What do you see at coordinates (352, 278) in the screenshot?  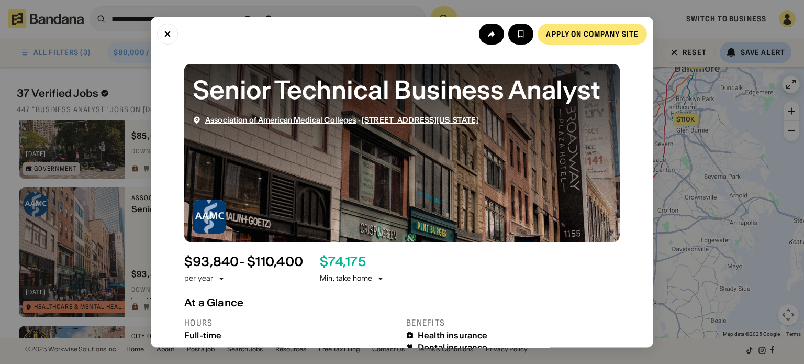 I see `div: Min. take home` at bounding box center [352, 278].